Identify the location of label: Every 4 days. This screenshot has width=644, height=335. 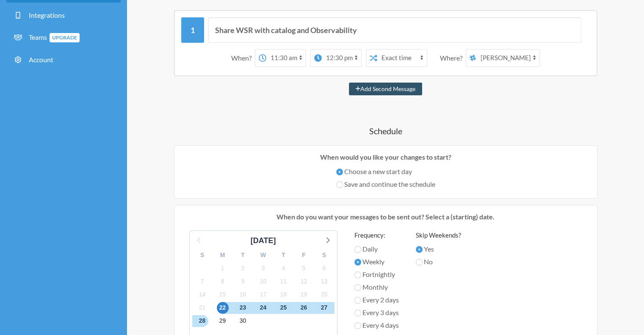
(377, 325).